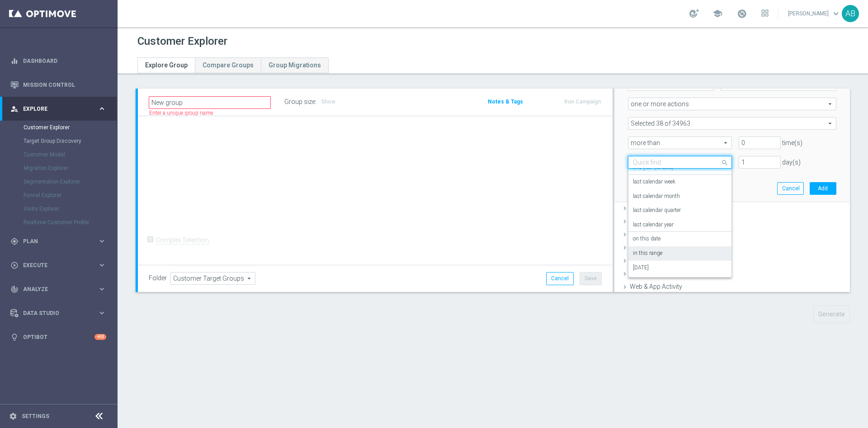 This screenshot has width=868, height=428. I want to click on label: last calendar quarter, so click(657, 211).